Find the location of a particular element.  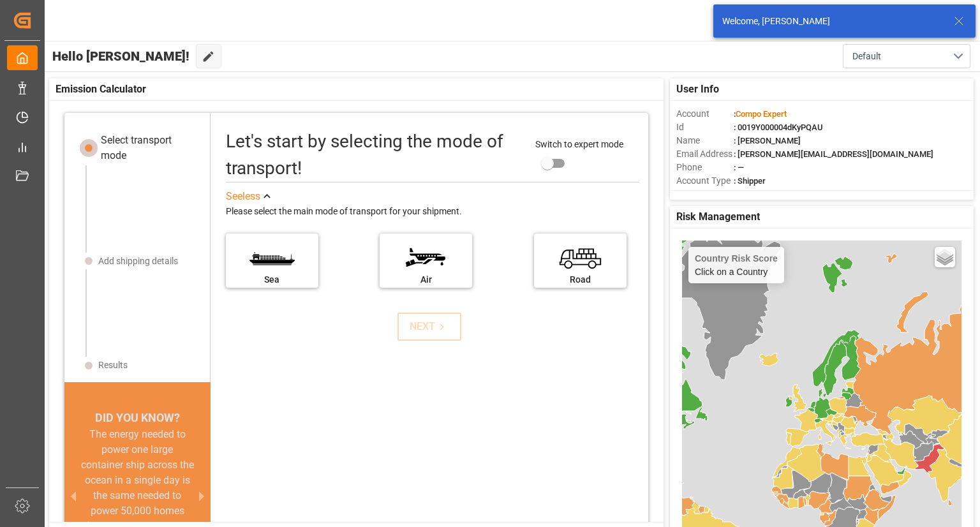

div: See less is located at coordinates (243, 196).